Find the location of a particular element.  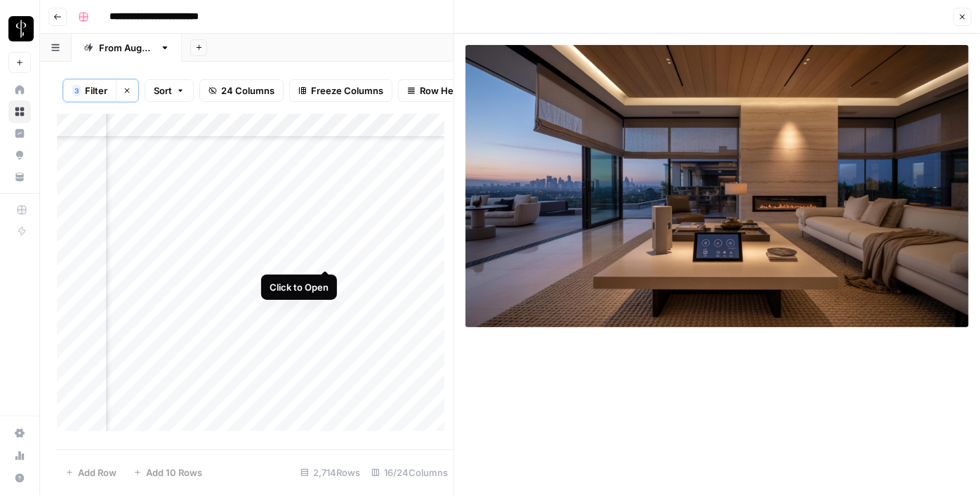

a: Settings is located at coordinates (20, 434).